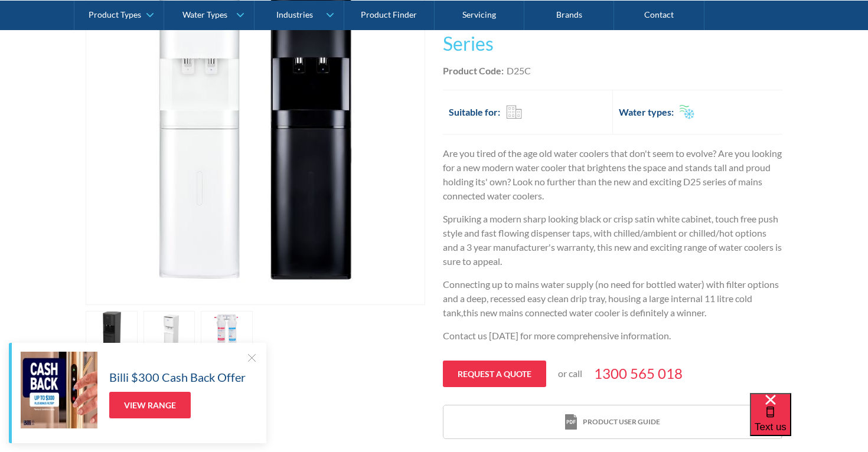  What do you see at coordinates (621, 422) in the screenshot?
I see `div: Product user guide` at bounding box center [621, 422].